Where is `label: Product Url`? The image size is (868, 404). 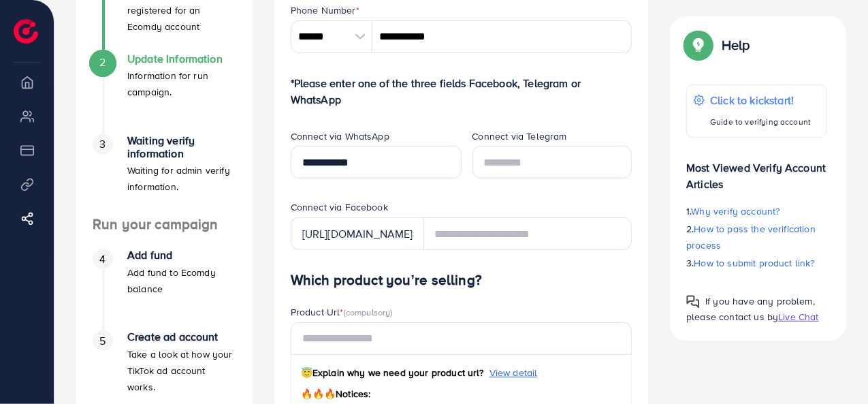 label: Product Url is located at coordinates (342, 312).